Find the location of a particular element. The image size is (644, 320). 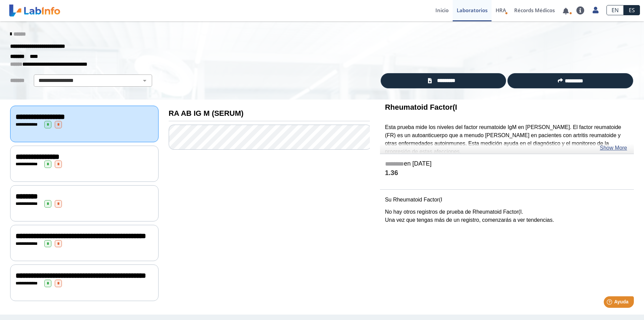

p: Su Rheumatoid Factor(I is located at coordinates (507, 199).